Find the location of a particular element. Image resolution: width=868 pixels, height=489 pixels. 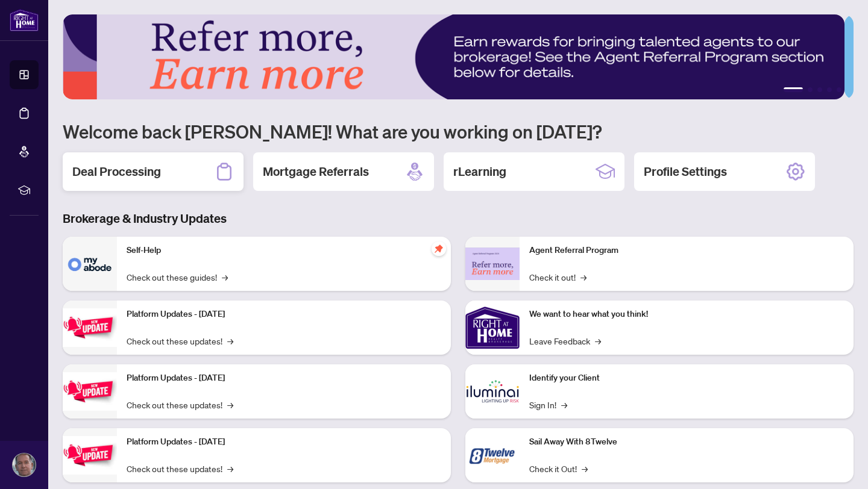

p: Agent Referral Program is located at coordinates (687, 251).